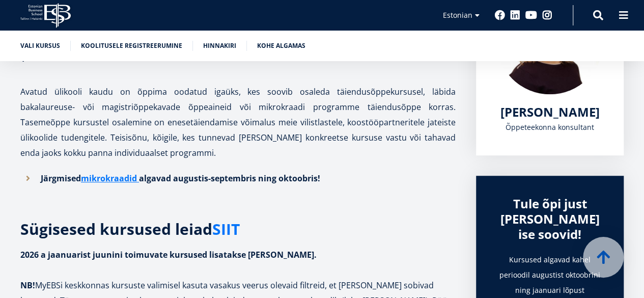 The image size is (644, 298). I want to click on a: Linkedin, so click(516, 15).